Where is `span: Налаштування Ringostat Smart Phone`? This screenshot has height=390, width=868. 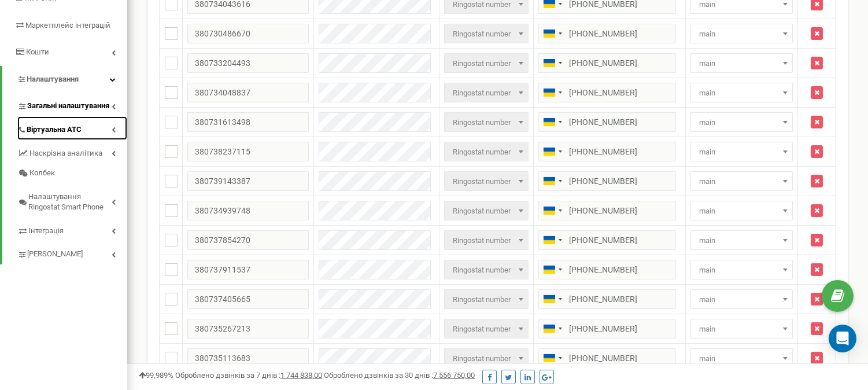
span: Налаштування Ringostat Smart Phone is located at coordinates (70, 202).